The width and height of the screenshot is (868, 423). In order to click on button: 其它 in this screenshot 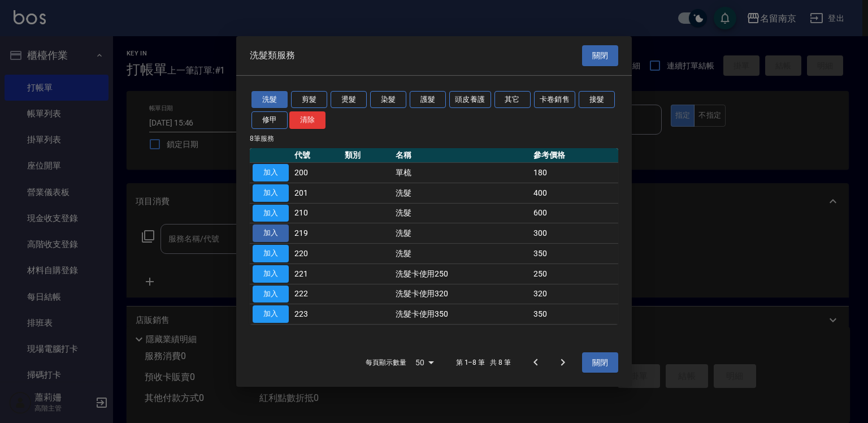, I will do `click(513, 99)`.